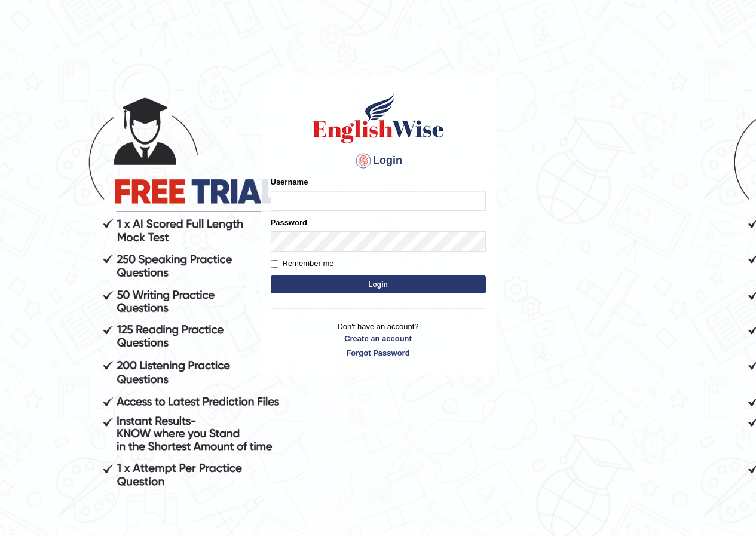 The height and width of the screenshot is (536, 756). I want to click on label: Password, so click(289, 222).